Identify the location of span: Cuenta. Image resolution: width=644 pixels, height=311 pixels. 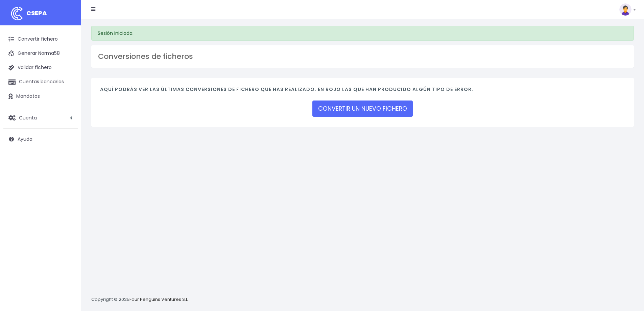
(28, 117).